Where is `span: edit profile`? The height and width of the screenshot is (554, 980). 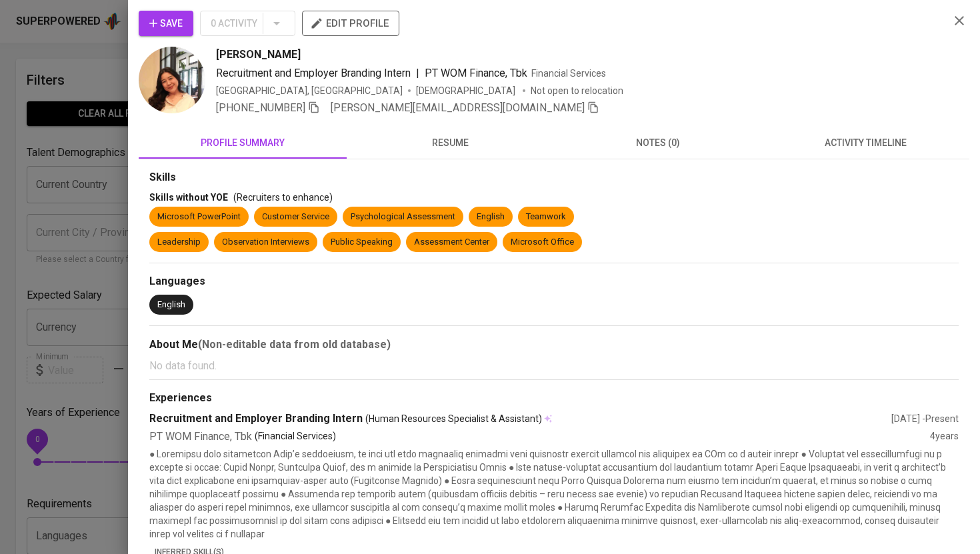
span: edit profile is located at coordinates (350, 23).